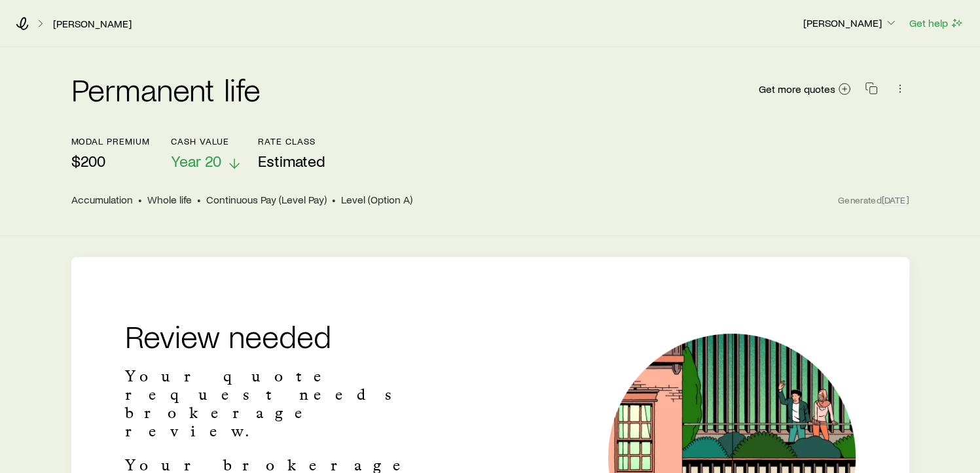 The image size is (980, 473). I want to click on span: Get more quotes, so click(797, 89).